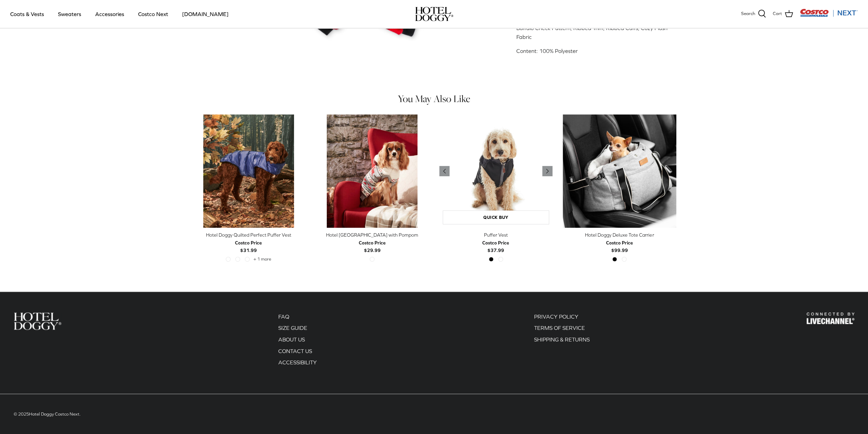 This screenshot has height=434, width=868. Describe the element at coordinates (295, 351) in the screenshot. I see `a: CONTACT US` at that location.